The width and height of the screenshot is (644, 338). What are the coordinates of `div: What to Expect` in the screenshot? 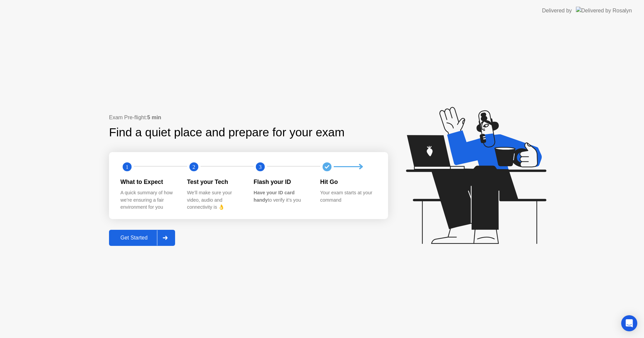 It's located at (148, 182).